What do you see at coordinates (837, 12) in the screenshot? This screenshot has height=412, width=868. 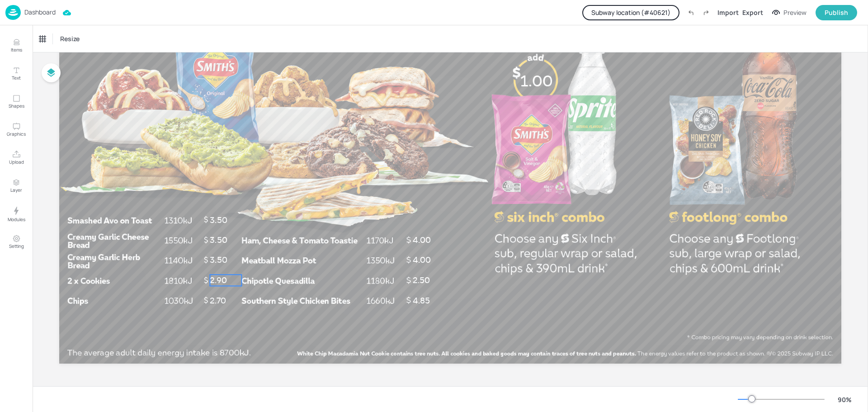 I see `div: Publish` at bounding box center [837, 12].